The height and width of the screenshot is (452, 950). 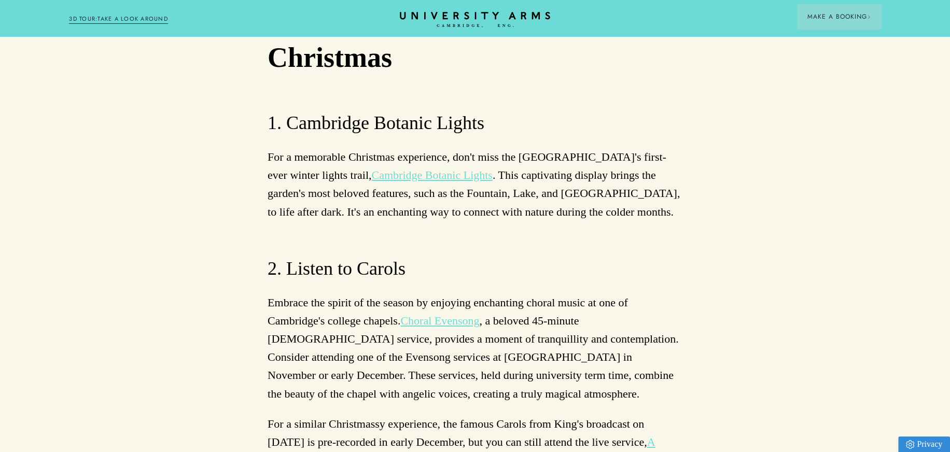 I want to click on a: Home, so click(x=475, y=20).